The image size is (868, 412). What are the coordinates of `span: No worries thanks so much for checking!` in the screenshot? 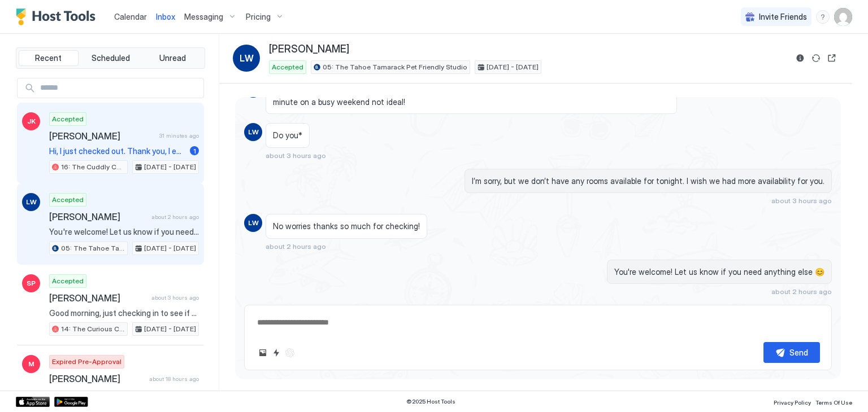 It's located at (346, 226).